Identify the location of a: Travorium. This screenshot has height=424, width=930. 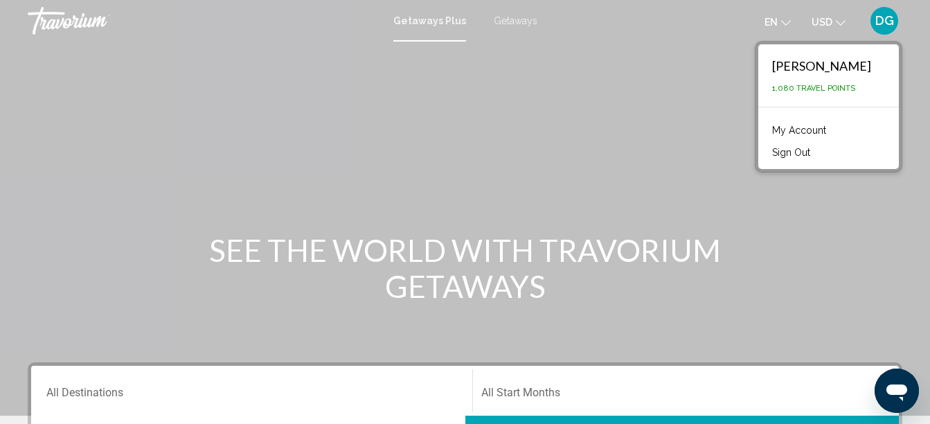
(204, 21).